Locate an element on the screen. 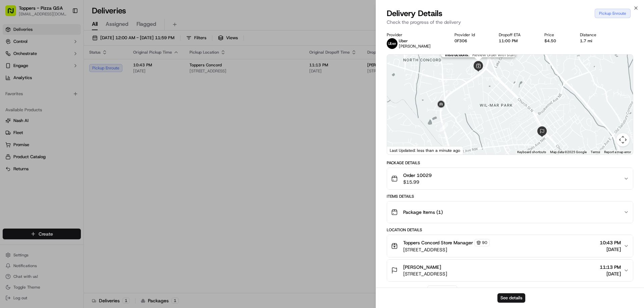 The image size is (644, 308). span: Order 10029 is located at coordinates (418, 176).